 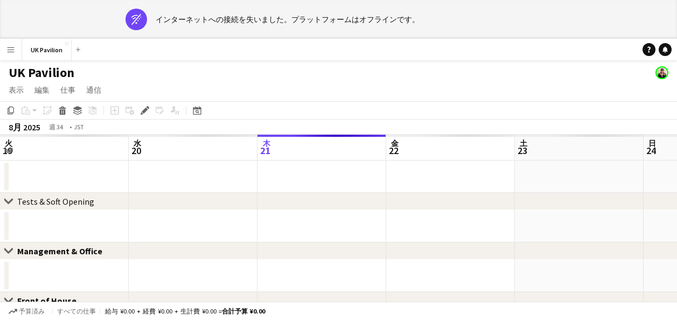 I want to click on div: 給与 ¥0.00 + 経費 ¥0.00 + 生計費 ¥0.00 =, so click(x=185, y=311).